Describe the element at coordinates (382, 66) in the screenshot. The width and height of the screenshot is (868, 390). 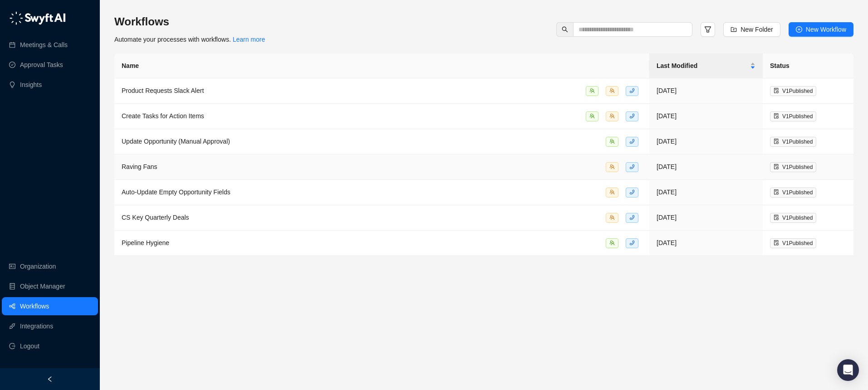
I see `th: Name` at that location.